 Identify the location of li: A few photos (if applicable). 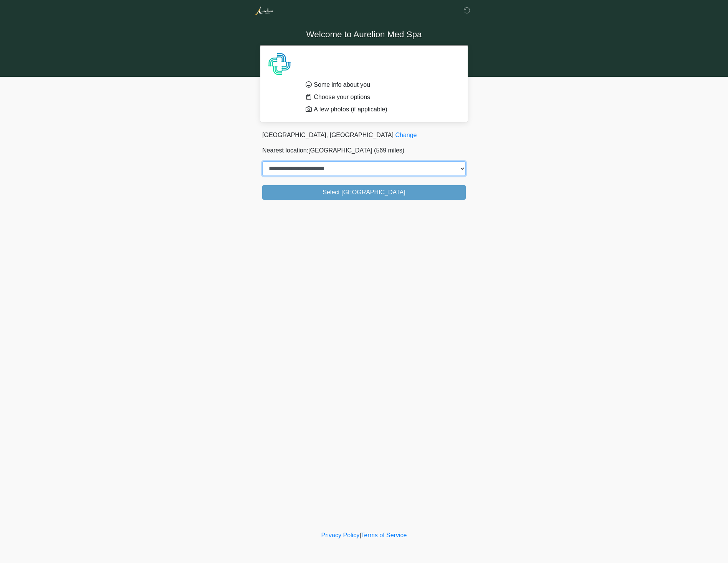
(380, 110).